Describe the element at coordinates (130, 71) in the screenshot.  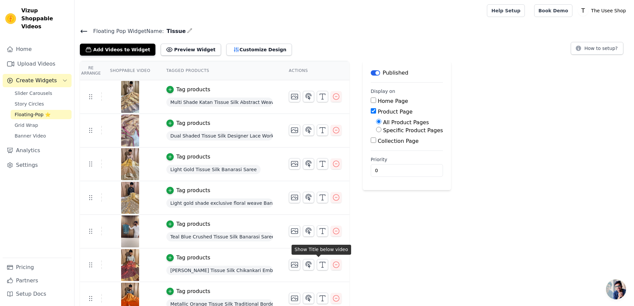
I see `th: Shoppable Video` at that location.